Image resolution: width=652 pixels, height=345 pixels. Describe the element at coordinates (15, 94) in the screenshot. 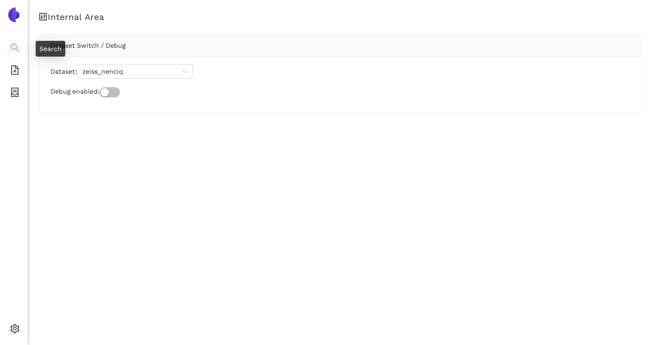

I see `span: container` at that location.